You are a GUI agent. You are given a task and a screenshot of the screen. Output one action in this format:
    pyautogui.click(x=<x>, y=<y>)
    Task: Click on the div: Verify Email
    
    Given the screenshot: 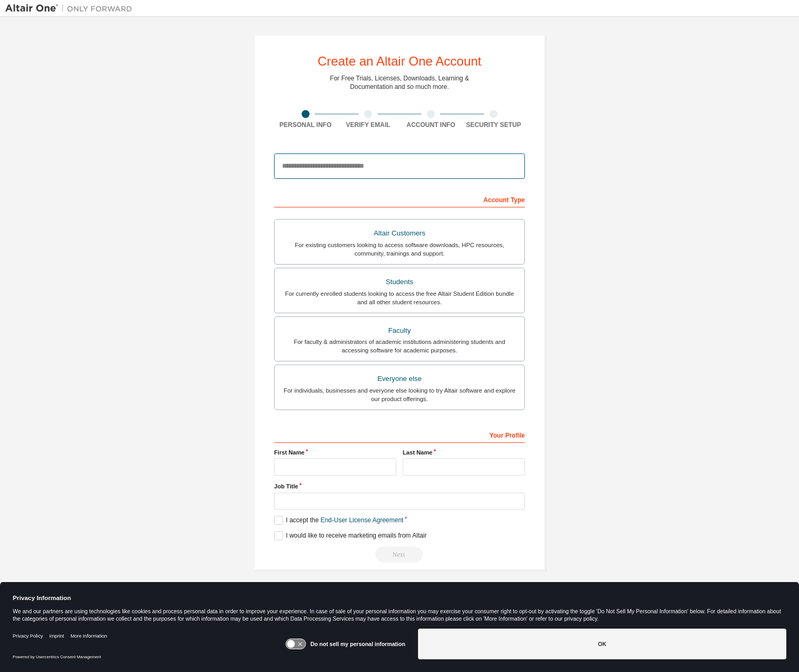 What is the action you would take?
    pyautogui.click(x=368, y=125)
    